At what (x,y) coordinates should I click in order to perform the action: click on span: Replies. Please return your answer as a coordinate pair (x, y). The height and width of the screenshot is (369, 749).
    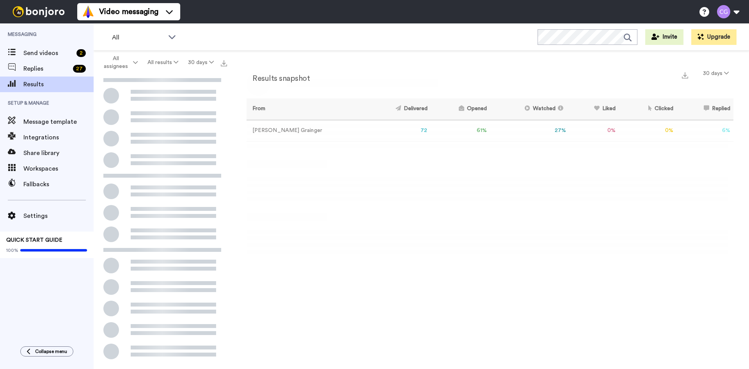
    Looking at the image, I should click on (46, 69).